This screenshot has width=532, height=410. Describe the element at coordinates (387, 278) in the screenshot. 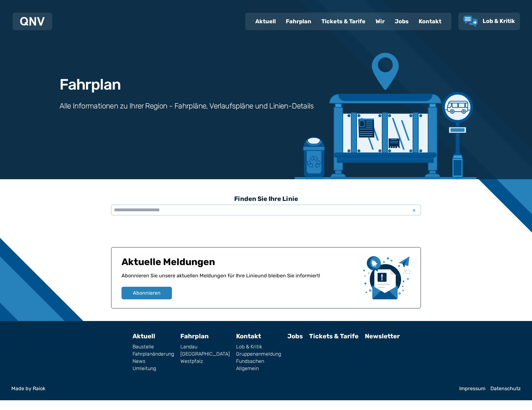

I see `img: newsletter` at that location.